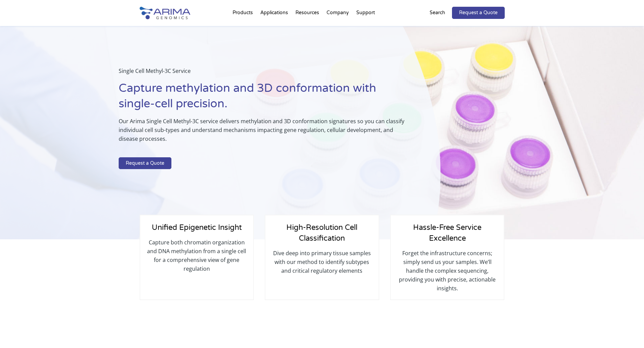  I want to click on h1: Capture methylation and 3D conformation with single-cell precision., so click(263, 98).